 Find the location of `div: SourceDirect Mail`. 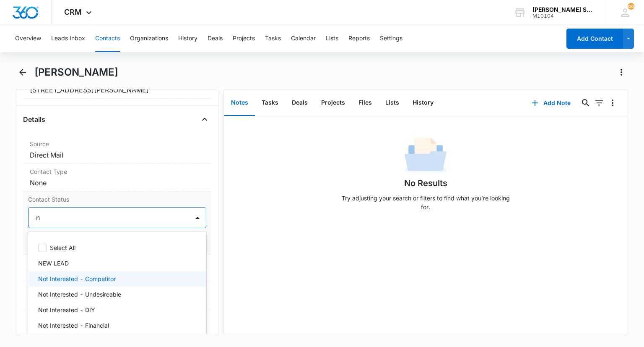

div: SourceDirect Mail is located at coordinates (117, 150).